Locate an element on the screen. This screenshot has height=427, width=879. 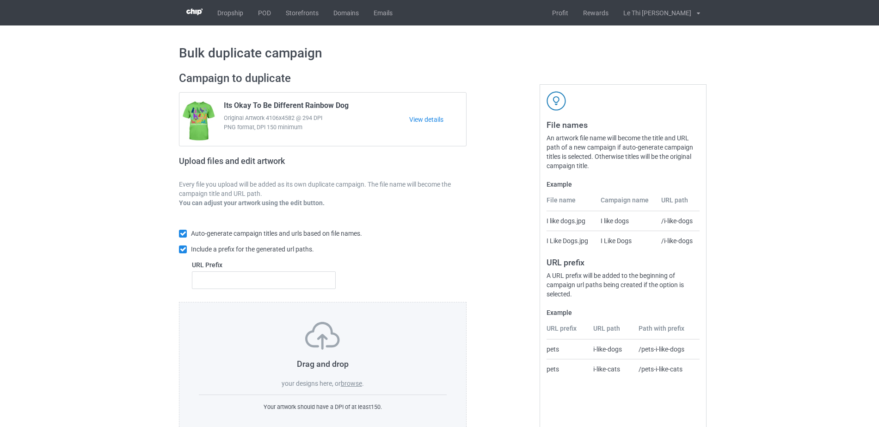
a: View details is located at coordinates (438, 119).